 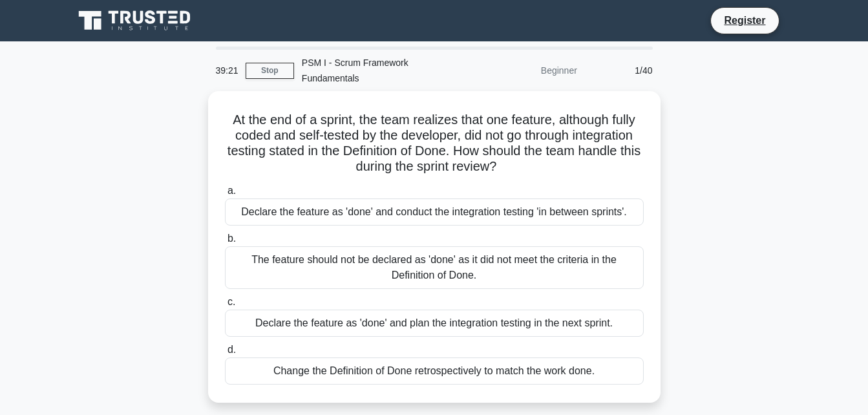 What do you see at coordinates (434, 268) in the screenshot?
I see `div: The feature should not be declared as 'done' as it did not meet the criteria in the Definition of...` at bounding box center [434, 268].